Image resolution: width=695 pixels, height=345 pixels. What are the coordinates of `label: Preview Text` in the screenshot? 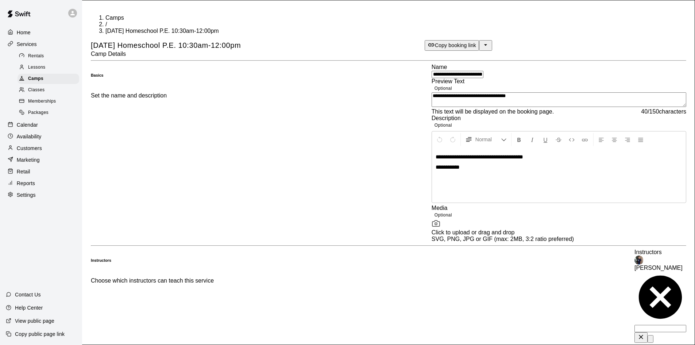 It's located at (448, 81).